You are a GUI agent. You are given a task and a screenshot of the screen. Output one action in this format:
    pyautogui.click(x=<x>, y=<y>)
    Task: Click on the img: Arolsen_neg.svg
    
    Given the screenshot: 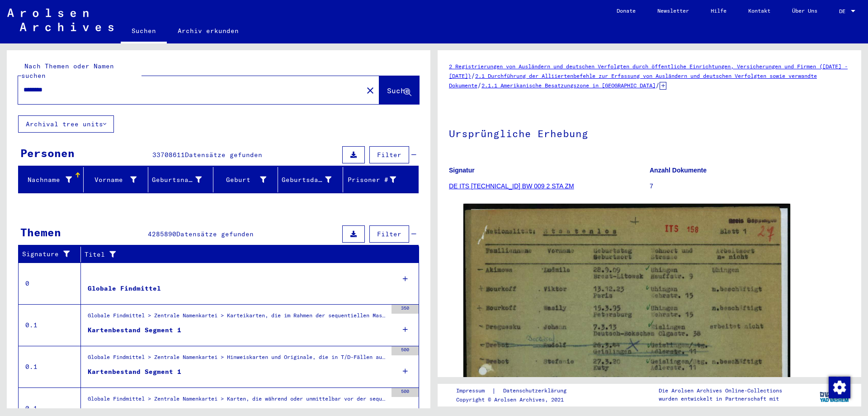 What is the action you would take?
    pyautogui.click(x=60, y=20)
    